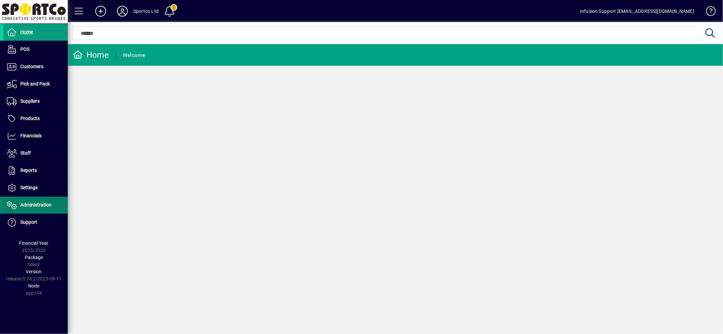 The width and height of the screenshot is (723, 334). What do you see at coordinates (36, 222) in the screenshot?
I see `a: Support` at bounding box center [36, 222].